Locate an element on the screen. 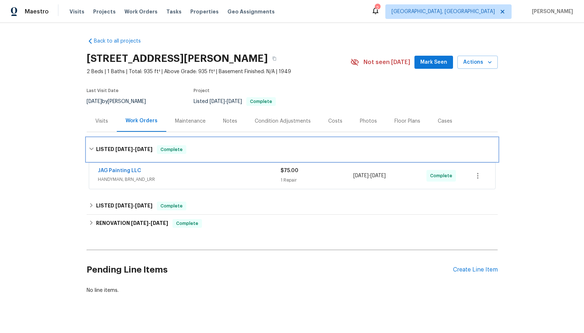  div: Condition Adjustments is located at coordinates (283, 121).